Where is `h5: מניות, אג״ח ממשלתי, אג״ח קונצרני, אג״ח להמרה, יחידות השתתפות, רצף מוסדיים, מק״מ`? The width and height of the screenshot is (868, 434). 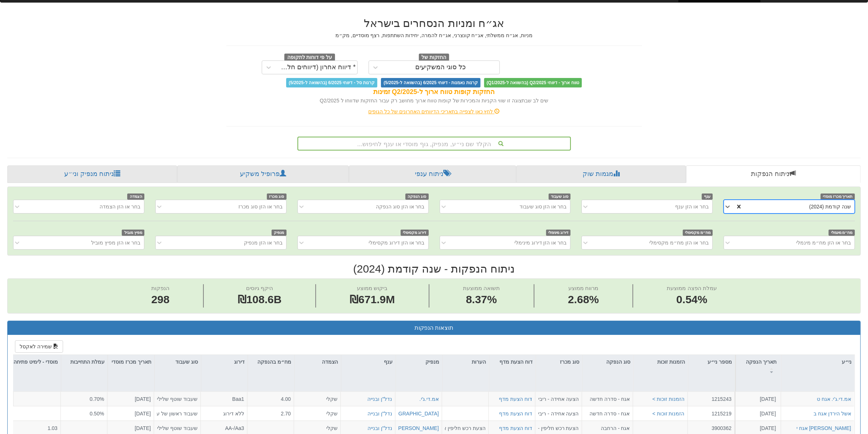
h5: מניות, אג״ח ממשלתי, אג״ח קונצרני, אג״ח להמרה, יחידות השתתפות, רצף מוסדיים, מק״מ is located at coordinates (434, 36).